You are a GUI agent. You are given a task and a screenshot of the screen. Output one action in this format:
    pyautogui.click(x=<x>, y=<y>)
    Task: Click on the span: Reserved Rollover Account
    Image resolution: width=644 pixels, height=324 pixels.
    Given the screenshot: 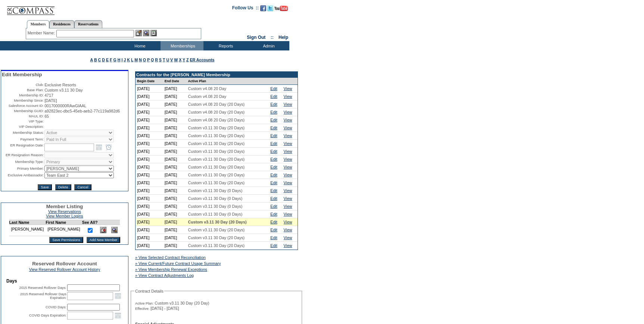 What is the action you would take?
    pyautogui.click(x=64, y=264)
    